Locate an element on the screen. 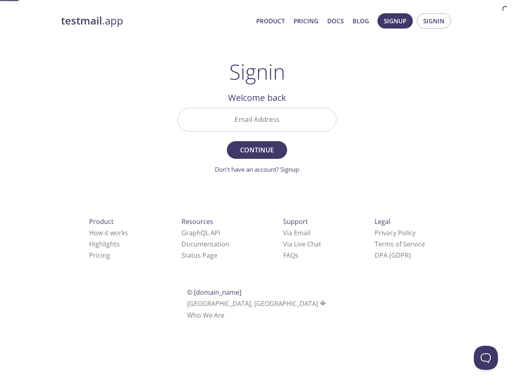 The height and width of the screenshot is (386, 514). a: FAQ is located at coordinates (291, 255).